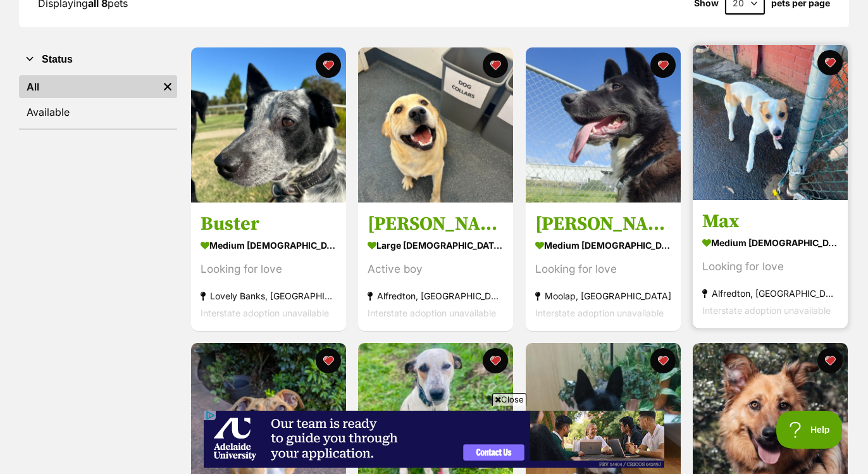 The width and height of the screenshot is (868, 474). What do you see at coordinates (88, 87) in the screenshot?
I see `a: All` at bounding box center [88, 87].